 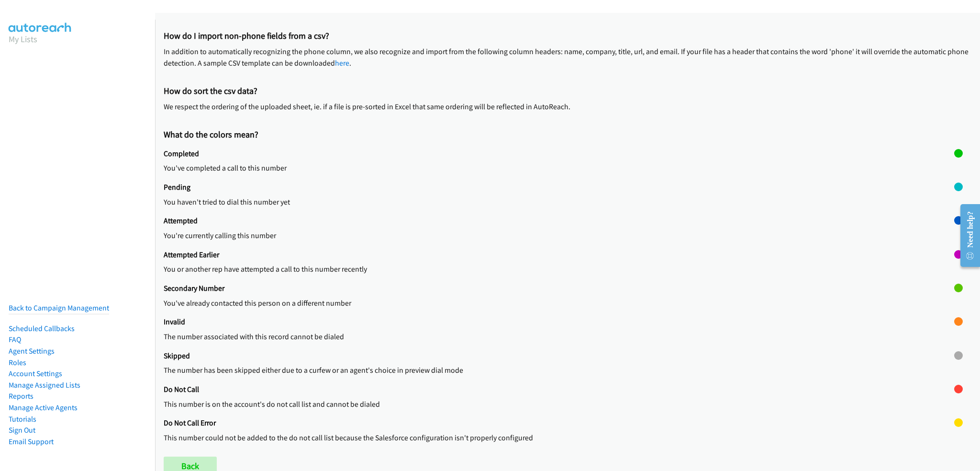 What do you see at coordinates (559, 202) in the screenshot?
I see `p: You haven't tried to dial this number yet` at bounding box center [559, 202].